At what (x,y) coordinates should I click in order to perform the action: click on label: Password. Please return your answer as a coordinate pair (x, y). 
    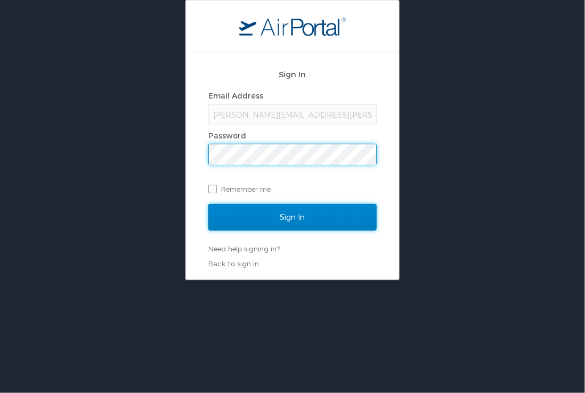
    Looking at the image, I should click on (227, 135).